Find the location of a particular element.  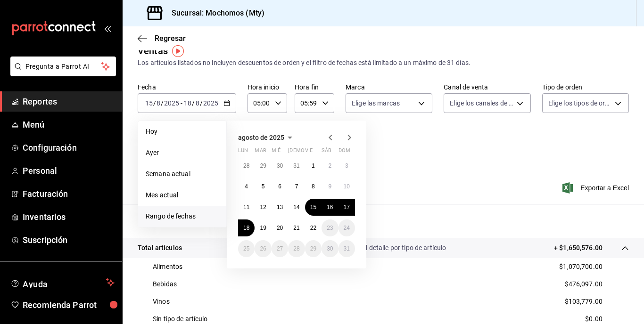

p: Sin tipo de artículo is located at coordinates (180, 319).